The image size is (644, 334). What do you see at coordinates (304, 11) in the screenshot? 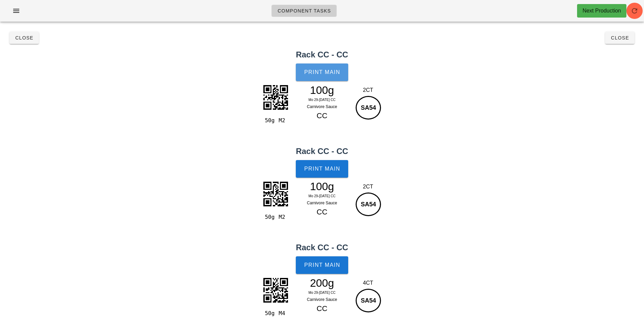
I see `span: Component Tasks` at bounding box center [304, 11].